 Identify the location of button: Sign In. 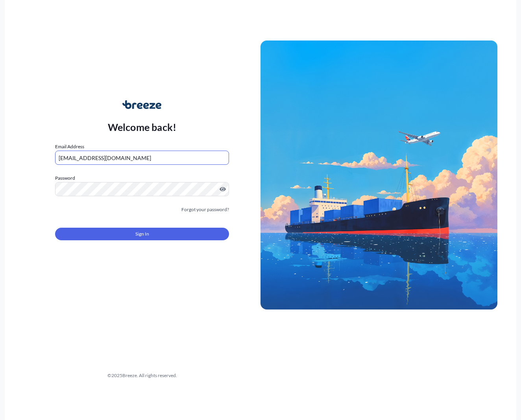
(142, 234).